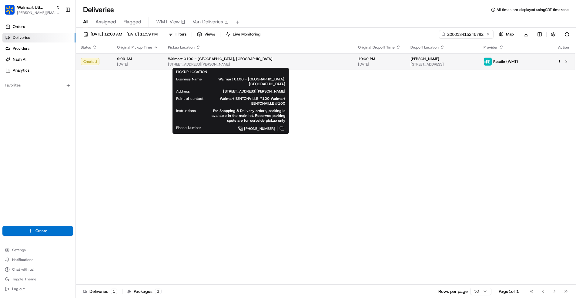  I want to click on span: Providers, so click(21, 49).